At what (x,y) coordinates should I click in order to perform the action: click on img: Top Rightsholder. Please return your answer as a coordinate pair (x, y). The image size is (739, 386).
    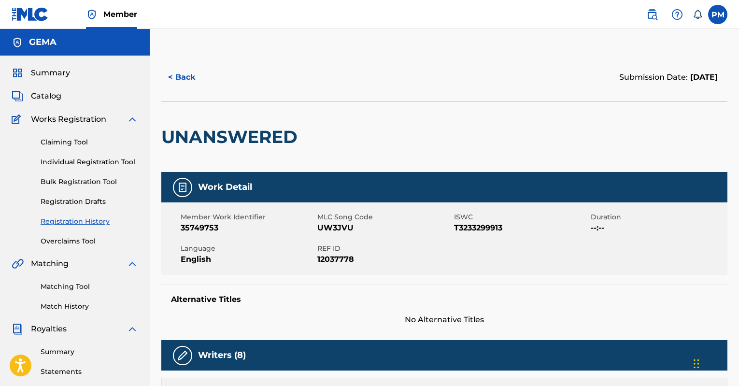
    Looking at the image, I should click on (92, 14).